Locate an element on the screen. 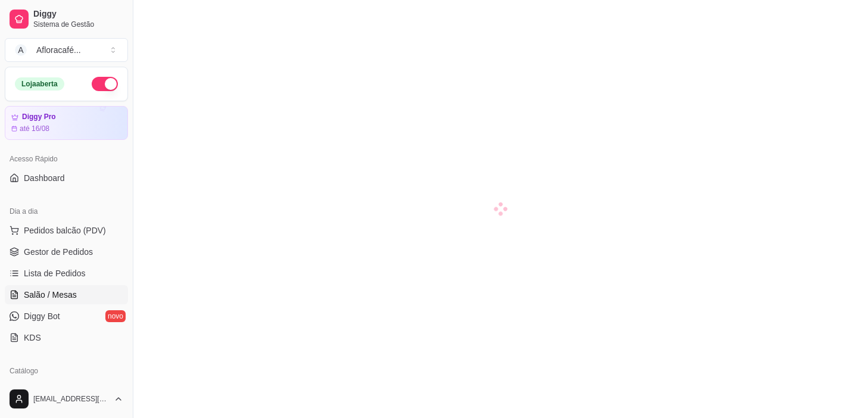 The height and width of the screenshot is (418, 868). article: Diggy Pro is located at coordinates (39, 117).